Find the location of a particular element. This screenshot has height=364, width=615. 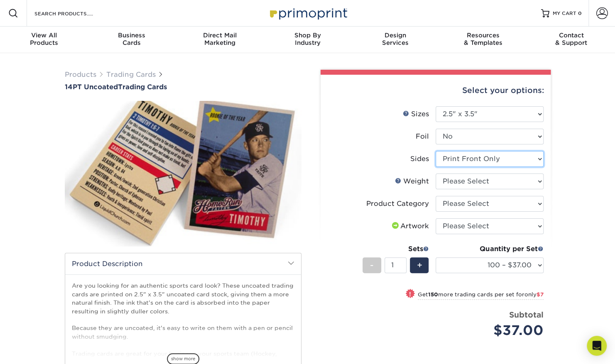

div: Sets is located at coordinates (396, 249).